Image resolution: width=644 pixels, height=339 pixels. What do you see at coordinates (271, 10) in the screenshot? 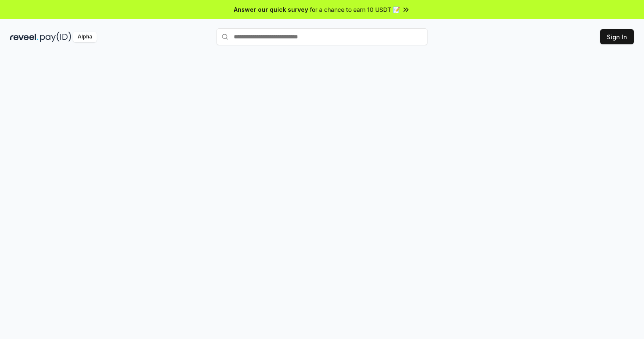
I see `span: Answer our quick survey` at bounding box center [271, 10].